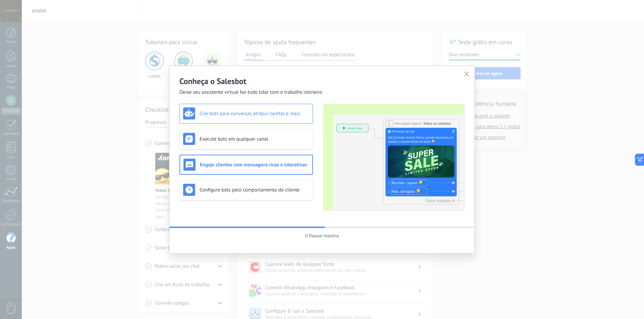  Describe the element at coordinates (254, 165) in the screenshot. I see `h3: Engaje clientes com mensagens ricas e interativas` at that location.